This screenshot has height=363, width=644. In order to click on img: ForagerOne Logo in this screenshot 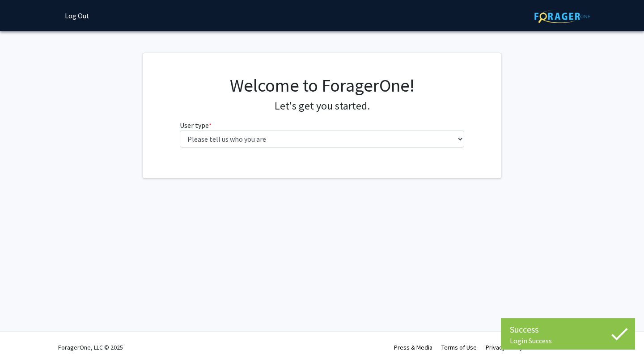, I will do `click(562, 16)`.